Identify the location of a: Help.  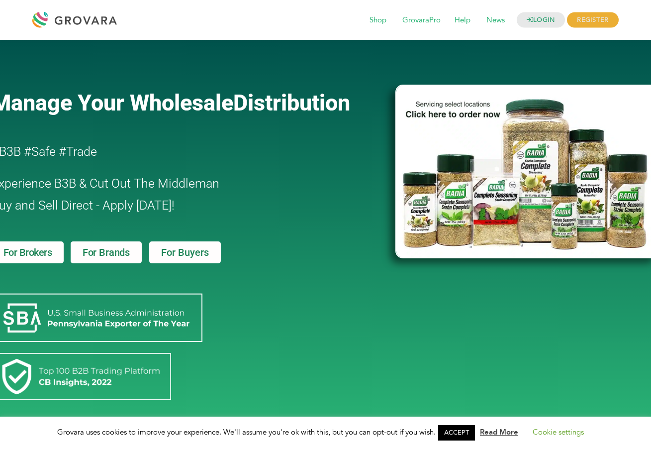
(463, 20).